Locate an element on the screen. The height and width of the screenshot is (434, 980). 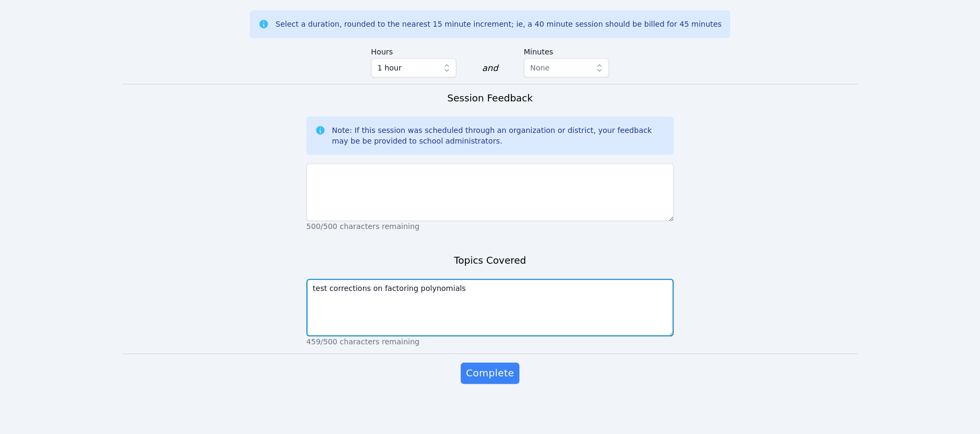
div: and is located at coordinates (490, 68).